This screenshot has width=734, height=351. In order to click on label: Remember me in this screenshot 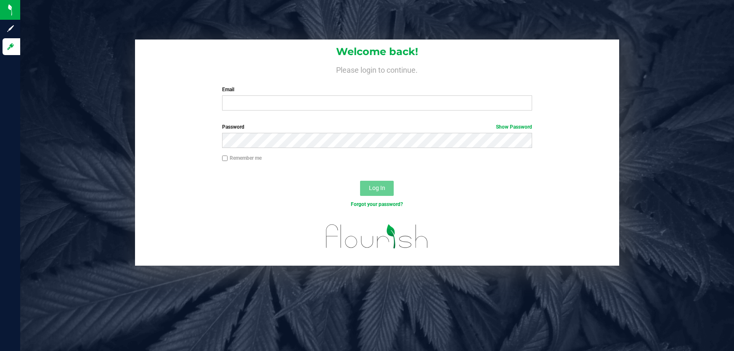, I will do `click(242, 158)`.